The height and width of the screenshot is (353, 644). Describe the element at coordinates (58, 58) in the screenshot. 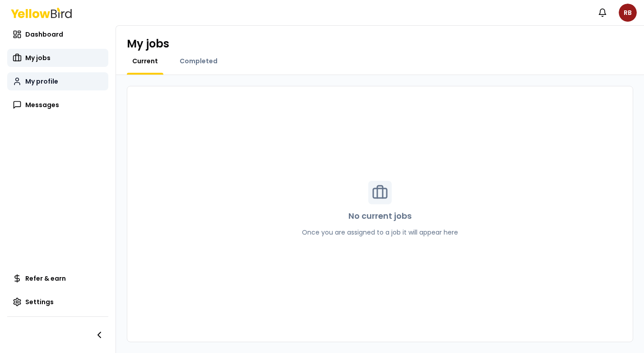

I see `a: My jobs` at that location.